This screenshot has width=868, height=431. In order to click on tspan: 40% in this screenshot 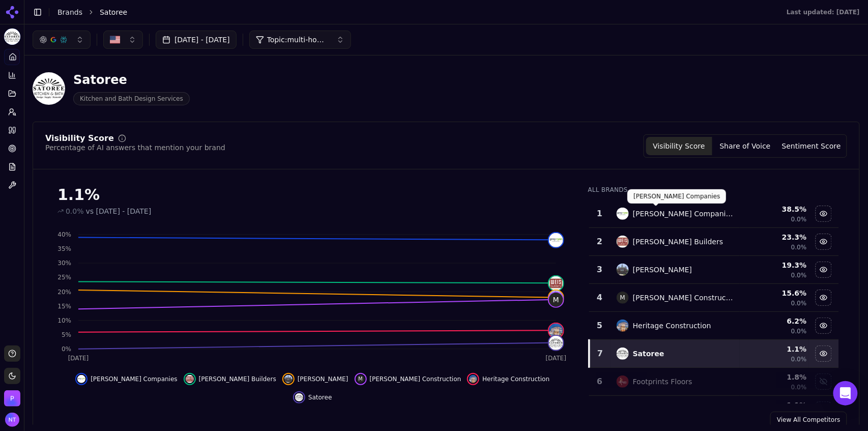, I will do `click(64, 235)`.